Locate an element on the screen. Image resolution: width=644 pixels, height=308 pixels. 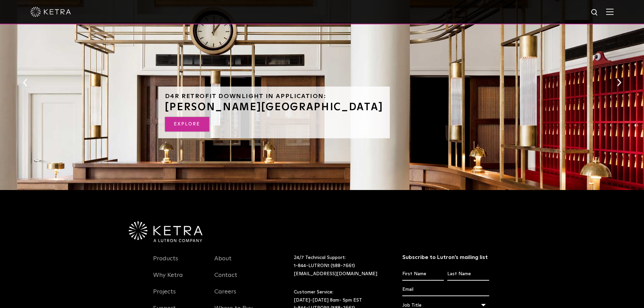
h6: D4R Retrofit Downlight in Application: is located at coordinates (274, 96).